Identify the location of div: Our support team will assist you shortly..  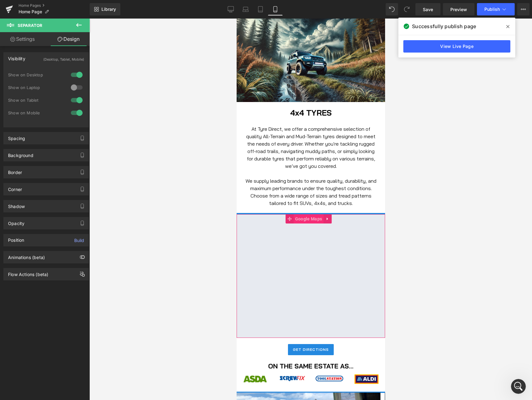
(53, 130).